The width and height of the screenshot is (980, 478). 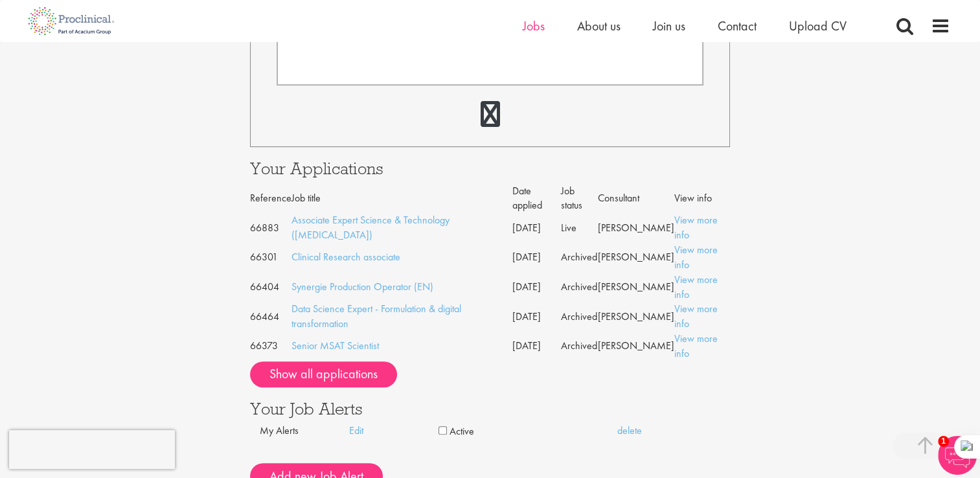 I want to click on span: Upload CV, so click(x=818, y=26).